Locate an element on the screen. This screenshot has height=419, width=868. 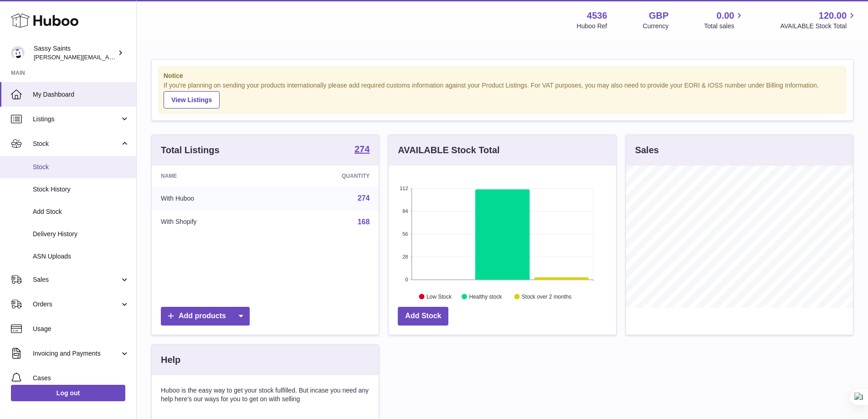
text: 0 is located at coordinates (407, 279).